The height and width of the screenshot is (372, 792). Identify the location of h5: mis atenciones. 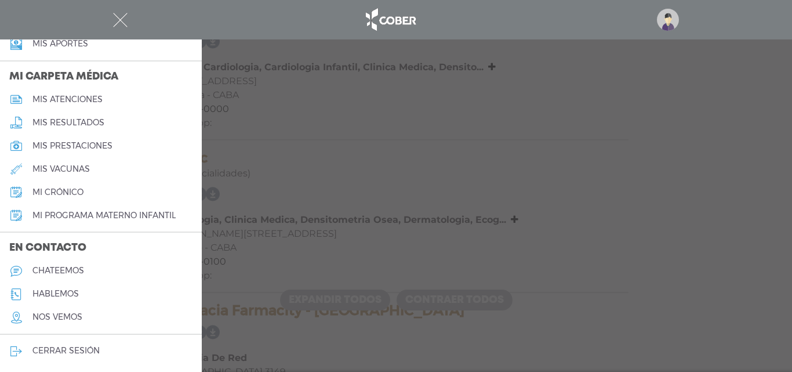
(67, 99).